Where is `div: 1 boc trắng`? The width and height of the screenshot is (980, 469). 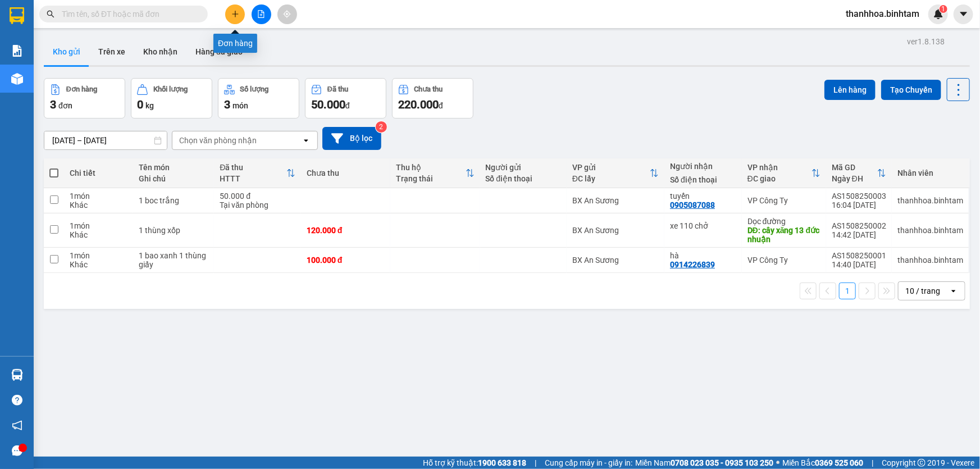
div: 1 boc trắng is located at coordinates (174, 201).